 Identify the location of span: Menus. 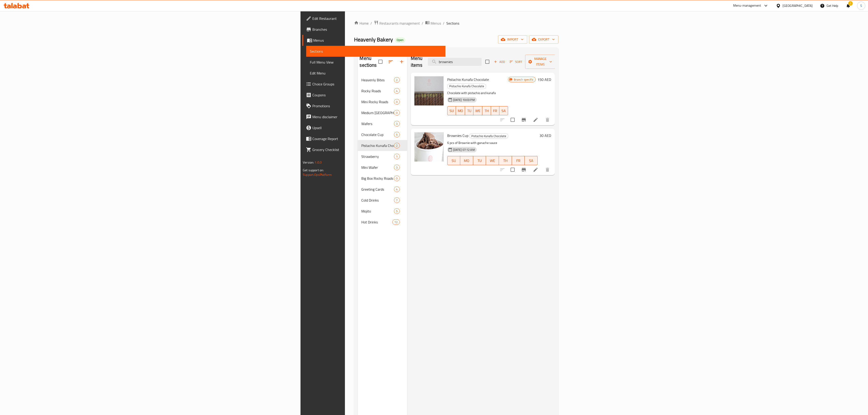
(377, 40).